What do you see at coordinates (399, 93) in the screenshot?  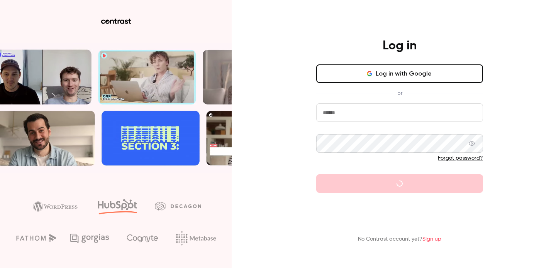 I see `span: or` at bounding box center [399, 93].